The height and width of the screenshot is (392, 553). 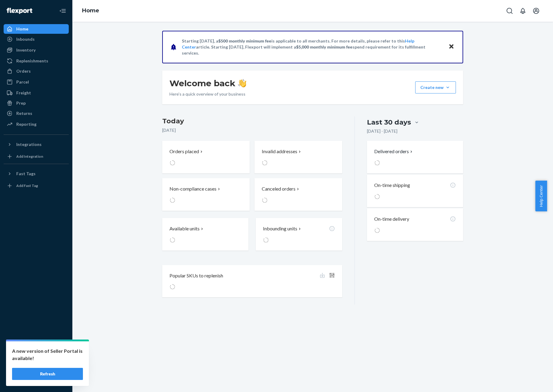 I want to click on div: Inbounds, so click(x=25, y=39).